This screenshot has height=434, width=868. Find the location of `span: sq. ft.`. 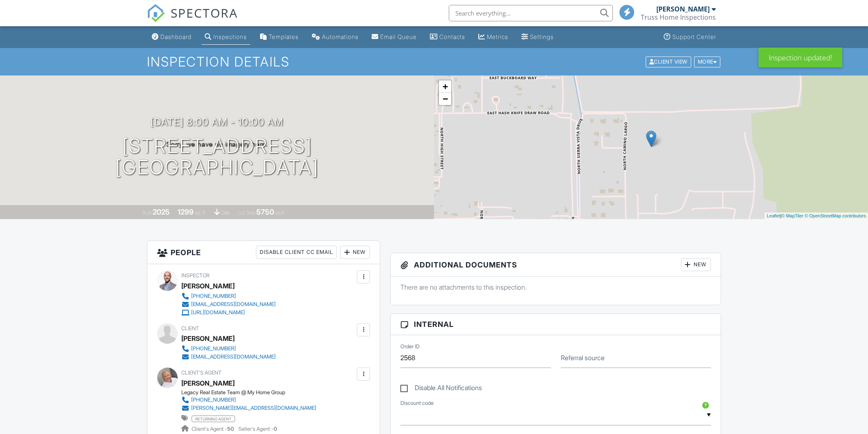

span: sq. ft. is located at coordinates (201, 213).